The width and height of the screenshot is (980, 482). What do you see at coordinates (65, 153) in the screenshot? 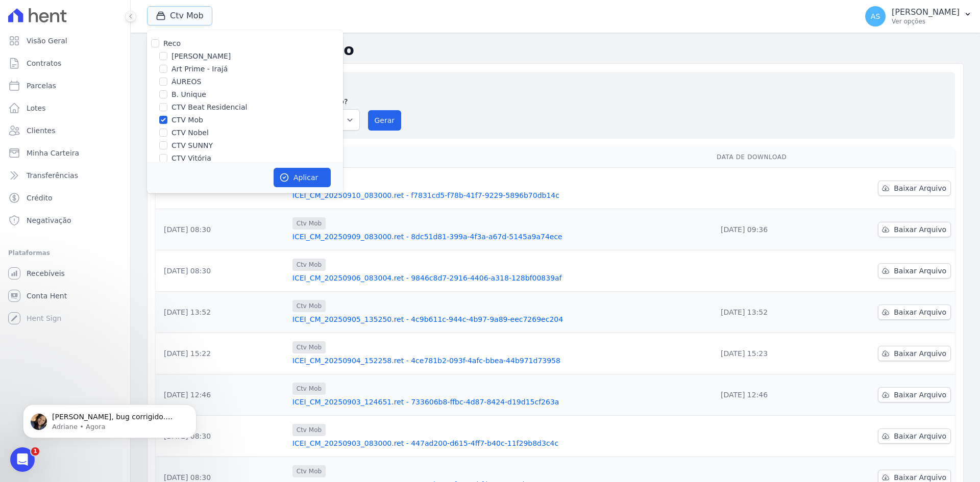
I see `a: Minha Carteira` at bounding box center [65, 153].